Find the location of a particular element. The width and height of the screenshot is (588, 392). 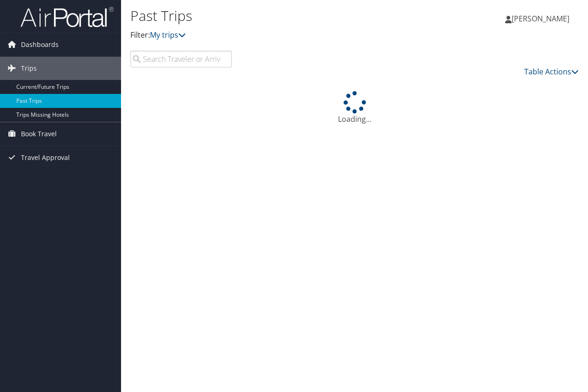

input: Search Traveler or Arrival City is located at coordinates (181, 59).